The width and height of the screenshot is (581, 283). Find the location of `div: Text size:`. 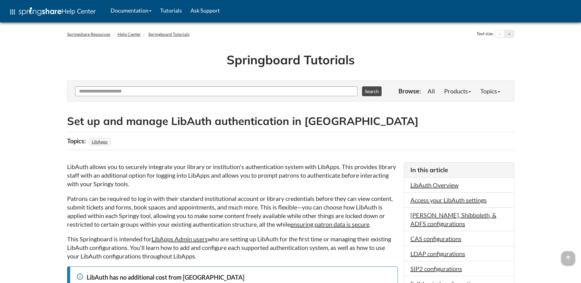

div: Text size: is located at coordinates (485, 34).